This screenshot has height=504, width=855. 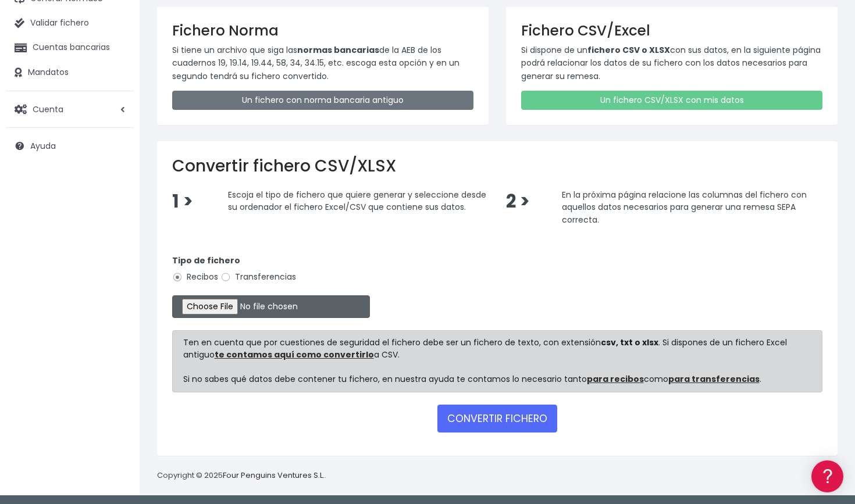 What do you see at coordinates (628, 50) in the screenshot?
I see `strong: fichero CSV o XLSX` at bounding box center [628, 50].